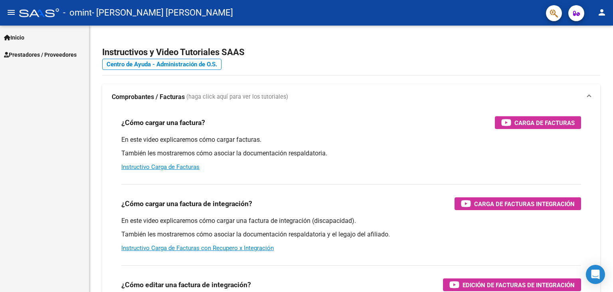 The width and height of the screenshot is (613, 292). I want to click on strong: Comprobantes / Facturas, so click(148, 97).